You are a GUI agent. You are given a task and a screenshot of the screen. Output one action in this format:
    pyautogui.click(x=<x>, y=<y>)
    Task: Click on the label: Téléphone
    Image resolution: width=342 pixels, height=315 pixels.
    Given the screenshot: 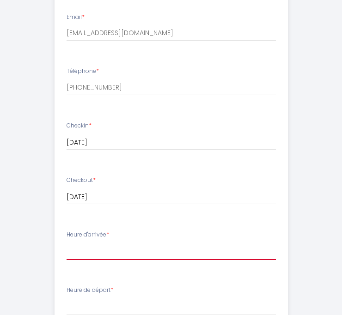 What is the action you would take?
    pyautogui.click(x=83, y=71)
    